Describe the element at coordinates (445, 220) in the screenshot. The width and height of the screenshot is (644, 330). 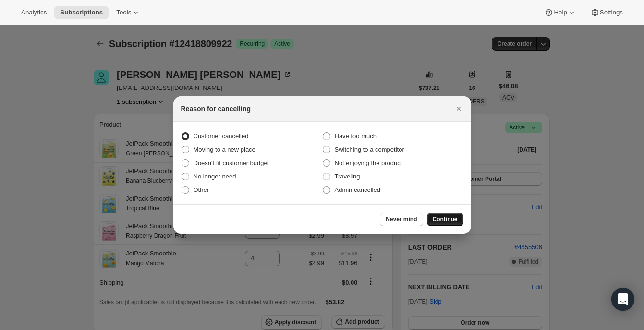
I see `button: Continue` at that location.